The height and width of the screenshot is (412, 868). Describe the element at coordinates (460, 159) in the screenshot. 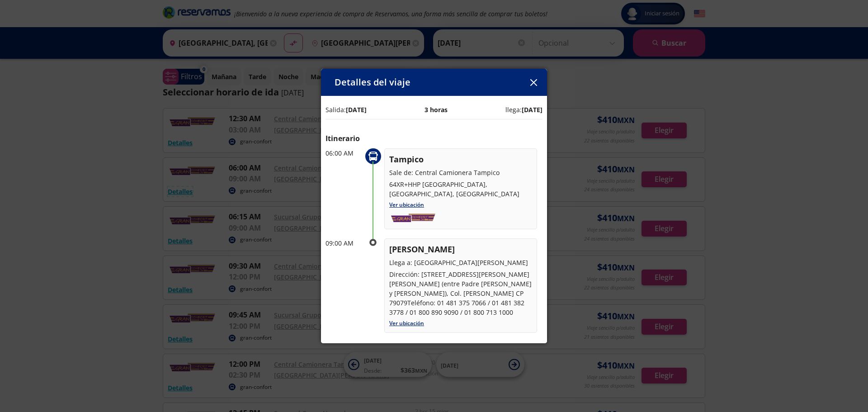

I see `p: Tampico` at that location.